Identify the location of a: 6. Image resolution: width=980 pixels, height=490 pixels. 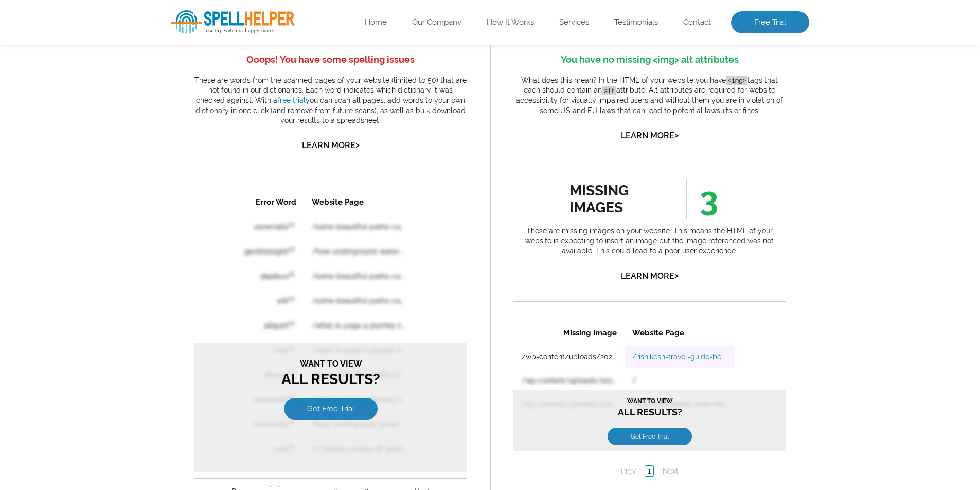
(142, 302).